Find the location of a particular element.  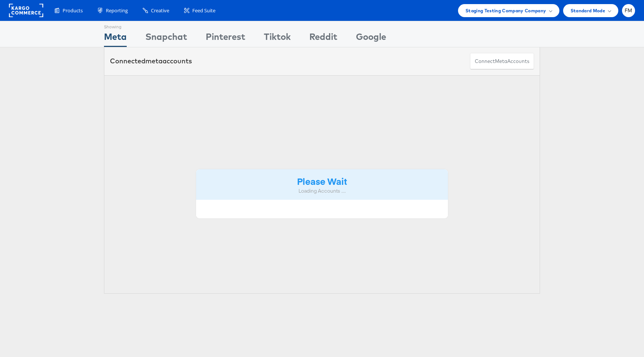

div: Google is located at coordinates (371, 38).